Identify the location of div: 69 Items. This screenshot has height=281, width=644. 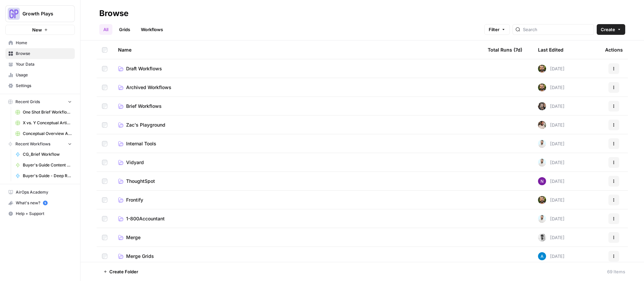
(617, 272).